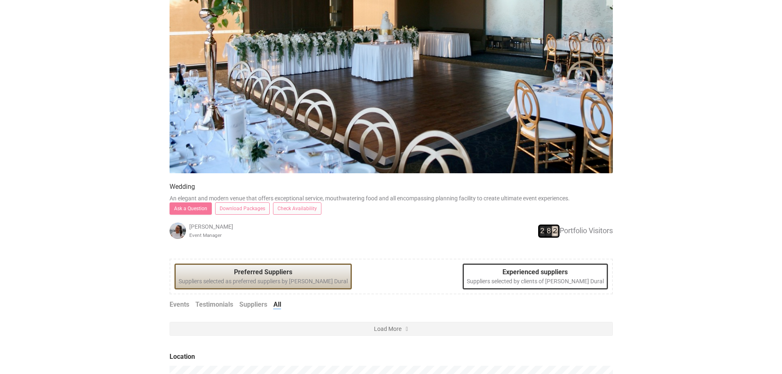 The width and height of the screenshot is (782, 374). What do you see at coordinates (549, 231) in the screenshot?
I see `span: 8` at bounding box center [549, 231].